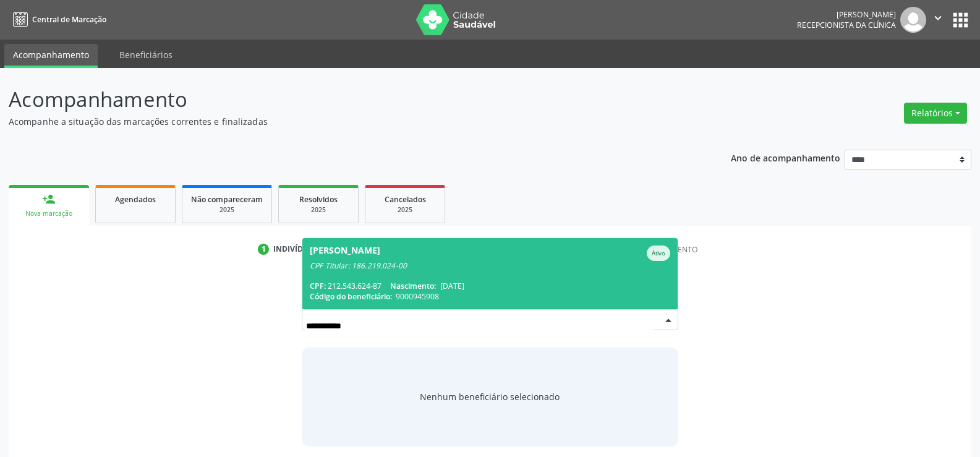 This screenshot has width=980, height=457. Describe the element at coordinates (417, 296) in the screenshot. I see `span: 9000945908` at that location.